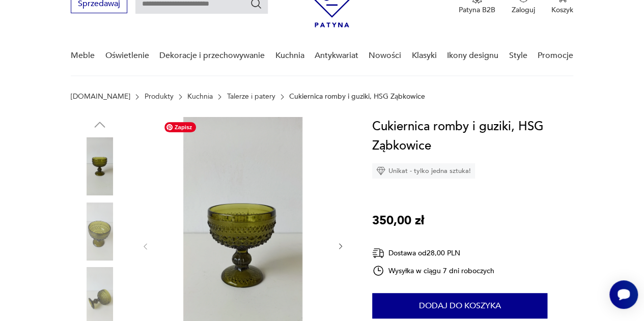 Image resolution: width=644 pixels, height=321 pixels. What do you see at coordinates (82, 56) in the screenshot?
I see `a: Meble` at bounding box center [82, 56].